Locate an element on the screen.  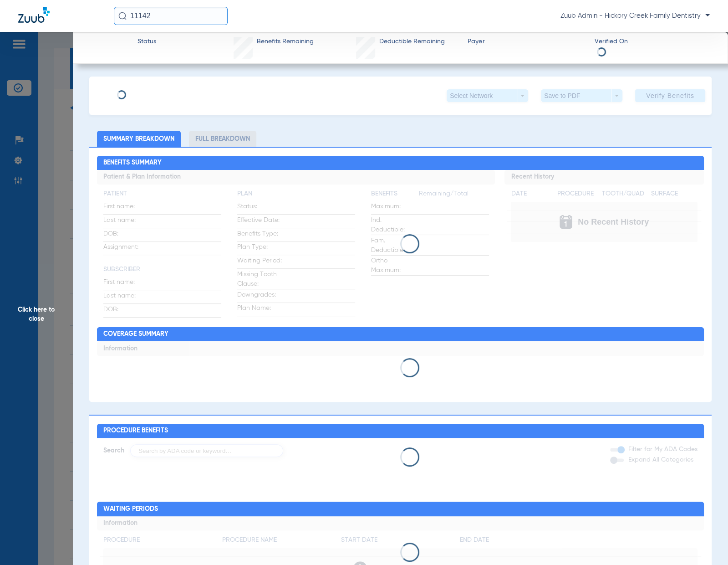
h2: Waiting Periods is located at coordinates (401, 509).